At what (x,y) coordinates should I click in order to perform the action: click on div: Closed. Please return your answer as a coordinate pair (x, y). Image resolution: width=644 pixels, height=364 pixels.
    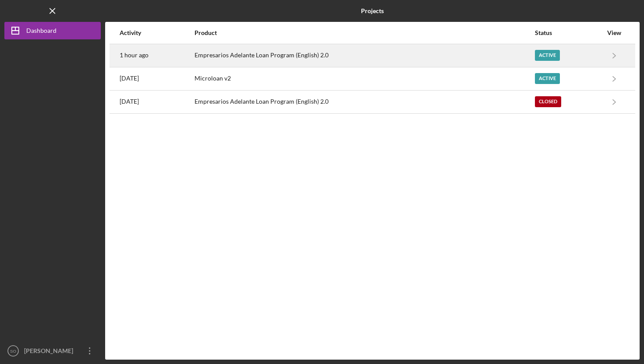
    Looking at the image, I should click on (548, 102).